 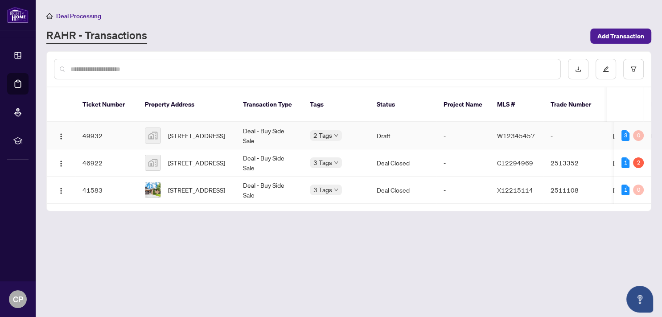 What do you see at coordinates (575, 163) in the screenshot?
I see `td: 2513352` at bounding box center [575, 163].